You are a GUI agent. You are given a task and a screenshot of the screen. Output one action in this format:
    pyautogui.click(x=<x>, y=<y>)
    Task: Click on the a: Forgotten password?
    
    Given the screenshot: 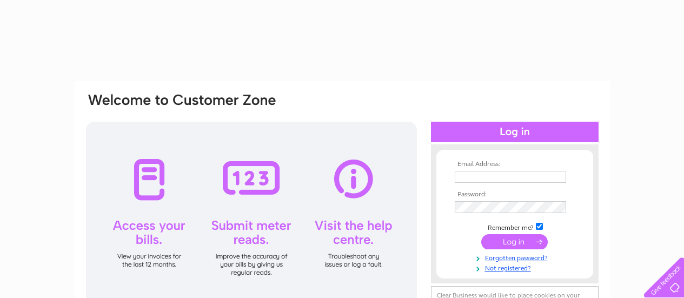 What is the action you would take?
    pyautogui.click(x=516, y=257)
    